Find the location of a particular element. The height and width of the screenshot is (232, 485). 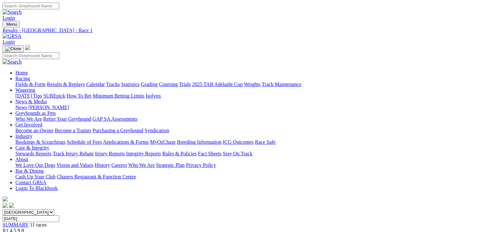

a: Applications & Forms is located at coordinates (126, 142).